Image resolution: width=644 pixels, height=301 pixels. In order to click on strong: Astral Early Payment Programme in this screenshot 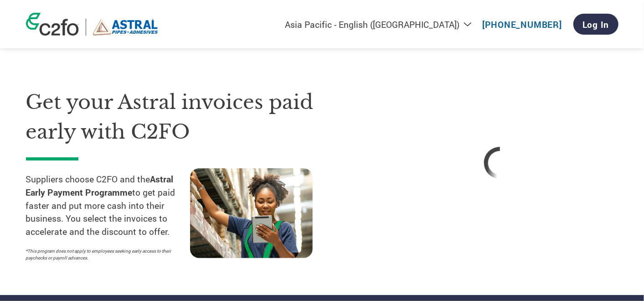, I will do `click(100, 186)`.